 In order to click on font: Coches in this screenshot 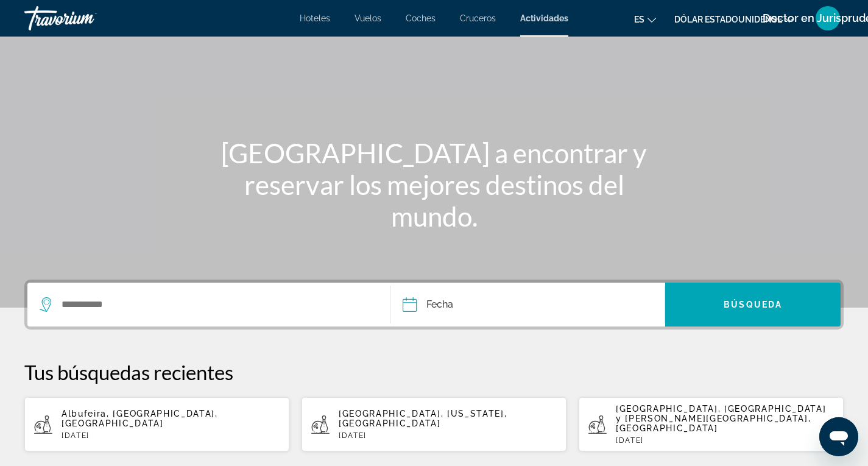, I will do `click(420, 18)`.